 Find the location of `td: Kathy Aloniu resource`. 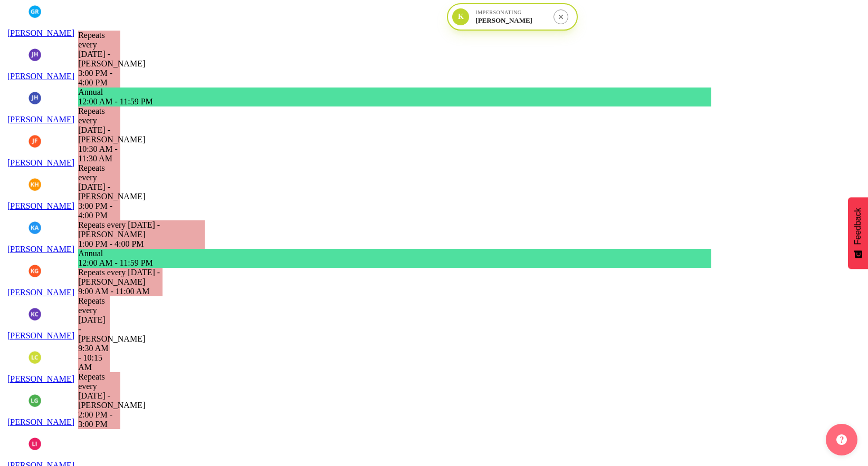

td: Kathy Aloniu resource is located at coordinates (41, 233).